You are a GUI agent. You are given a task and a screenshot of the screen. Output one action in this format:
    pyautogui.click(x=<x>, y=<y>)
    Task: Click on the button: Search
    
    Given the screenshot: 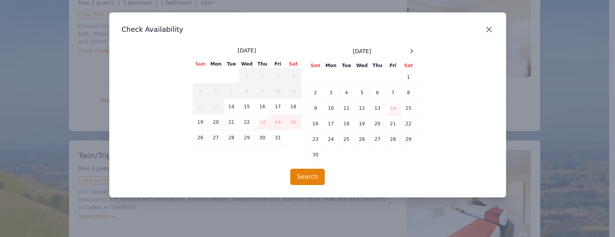 What is the action you would take?
    pyautogui.click(x=308, y=177)
    